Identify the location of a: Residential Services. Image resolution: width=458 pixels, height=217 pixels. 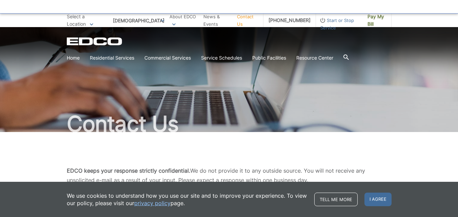
(112, 58).